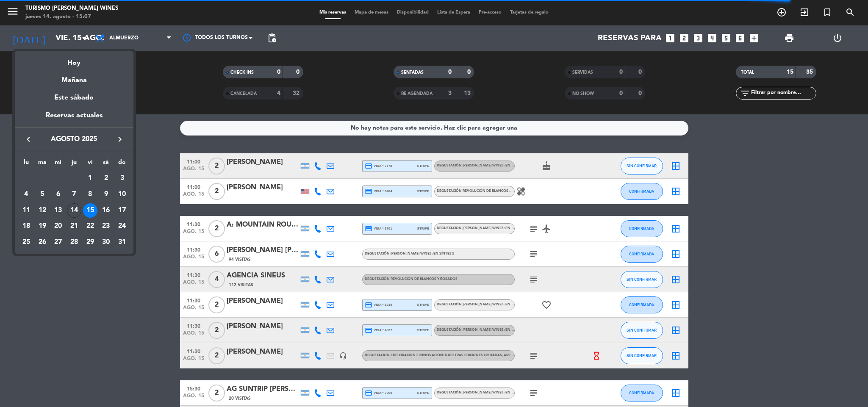  I want to click on div: Reservas actuales, so click(74, 119).